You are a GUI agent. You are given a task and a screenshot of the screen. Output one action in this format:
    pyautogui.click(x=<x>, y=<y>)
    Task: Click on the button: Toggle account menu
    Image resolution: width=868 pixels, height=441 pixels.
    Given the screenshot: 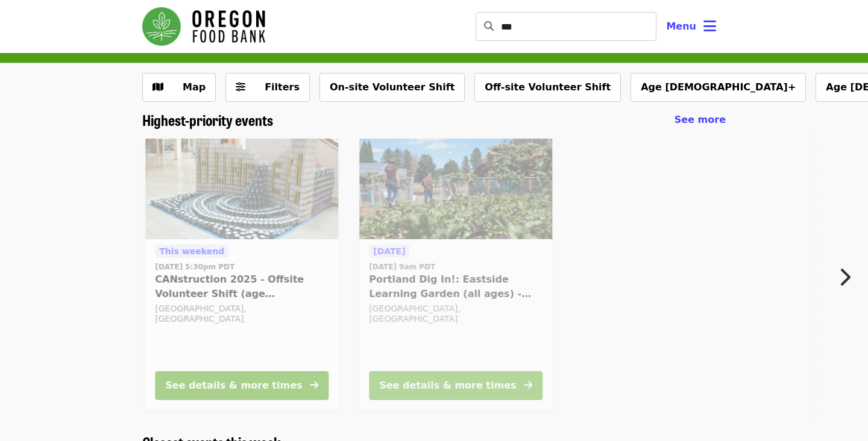 What is the action you would take?
    pyautogui.click(x=691, y=27)
    